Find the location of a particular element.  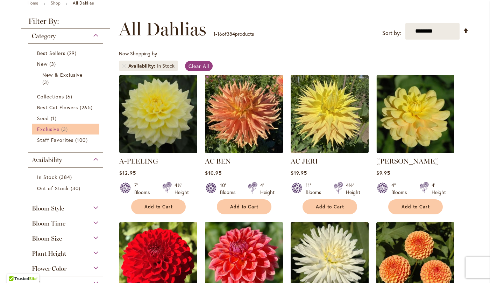

span: Best Sellers is located at coordinates (51, 53).